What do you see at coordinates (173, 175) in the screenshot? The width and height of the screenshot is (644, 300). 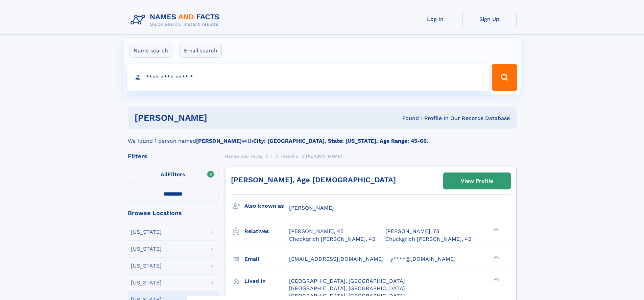 I see `label: Filters` at bounding box center [173, 175].